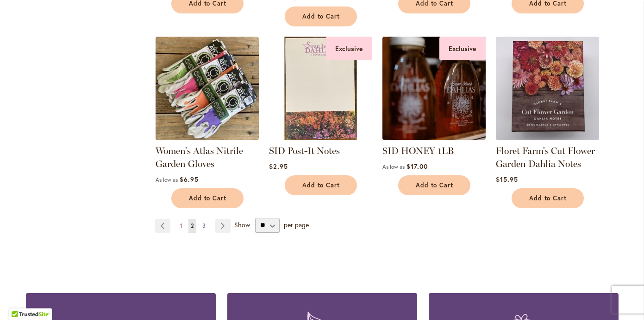 The height and width of the screenshot is (320, 644). What do you see at coordinates (548, 137) in the screenshot?
I see `a: Floret Farm's Cut Flower Garden Dahlia Notes - FRONT` at bounding box center [548, 137].